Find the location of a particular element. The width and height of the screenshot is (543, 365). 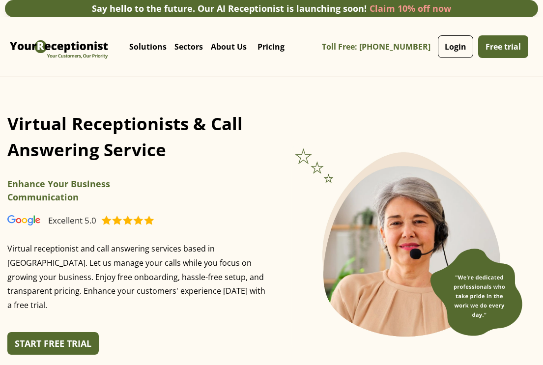

div: 1 of 1 is located at coordinates (414, 247).